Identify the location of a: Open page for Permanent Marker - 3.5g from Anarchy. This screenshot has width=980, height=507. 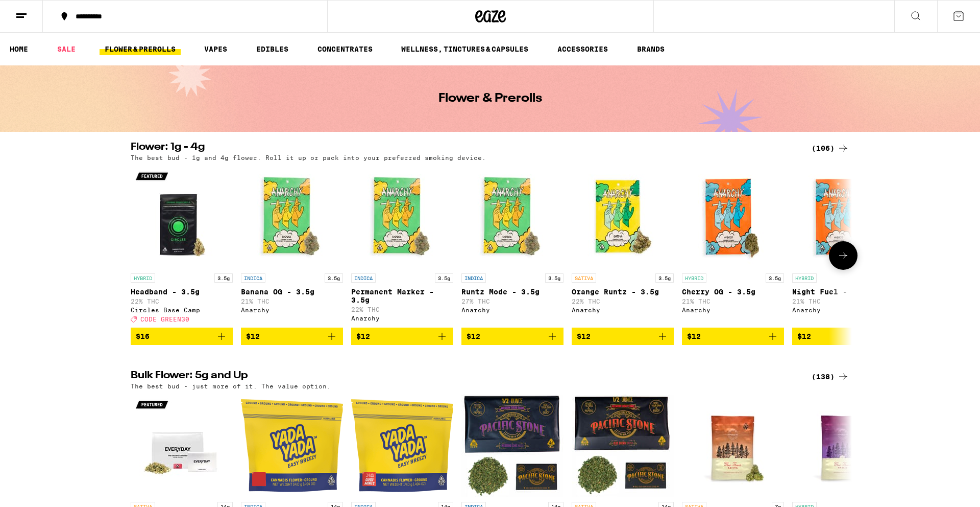
(402, 247).